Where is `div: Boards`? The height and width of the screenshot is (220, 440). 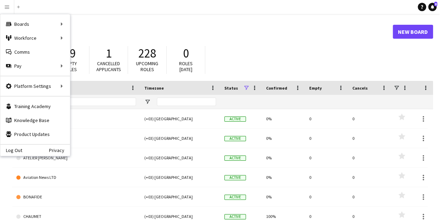 div: Boards is located at coordinates (35, 24).